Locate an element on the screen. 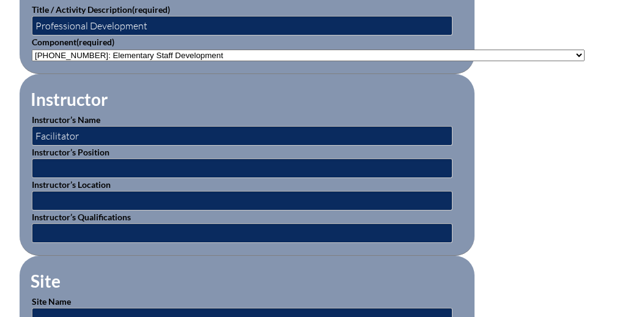 The image size is (617, 317). legend: Site is located at coordinates (45, 281).